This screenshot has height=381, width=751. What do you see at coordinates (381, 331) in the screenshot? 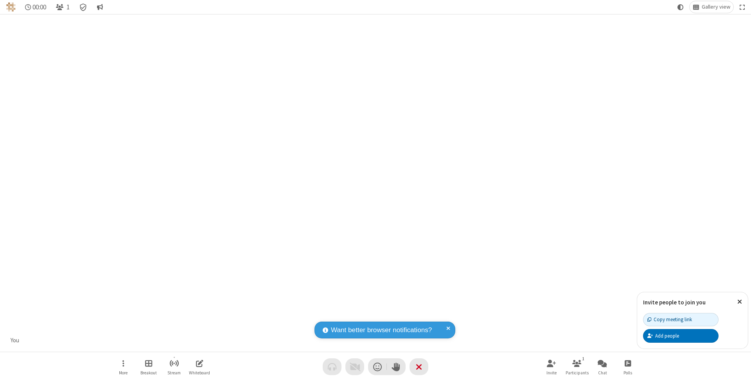
I see `span: Want better browser notifications?` at bounding box center [381, 331].